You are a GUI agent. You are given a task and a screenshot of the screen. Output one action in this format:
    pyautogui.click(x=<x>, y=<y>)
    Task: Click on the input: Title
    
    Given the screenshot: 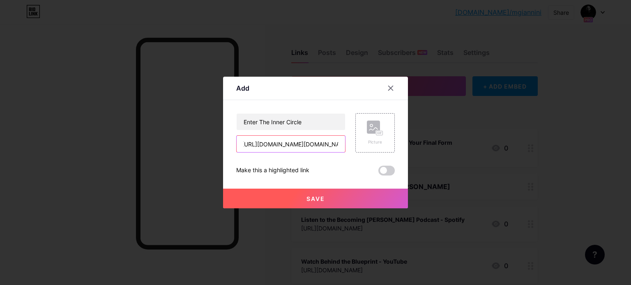 What is the action you would take?
    pyautogui.click(x=291, y=122)
    